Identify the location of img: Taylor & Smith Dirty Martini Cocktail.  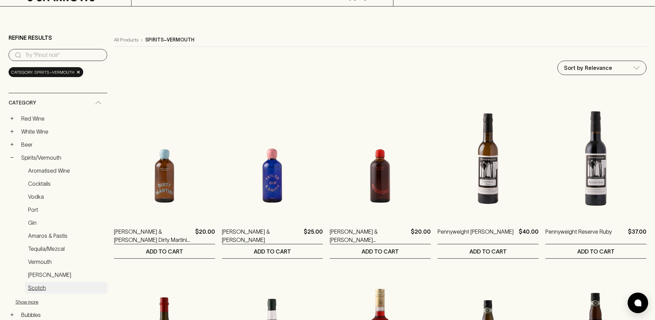
(164, 157).